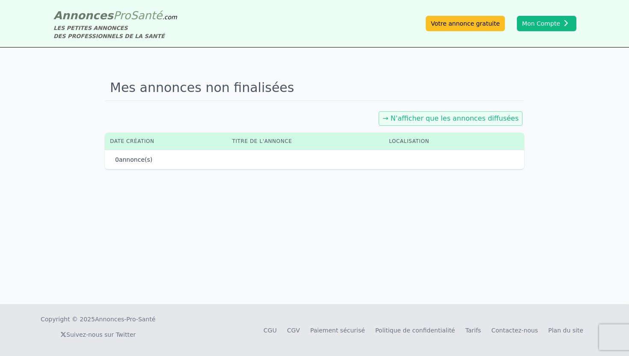 The image size is (629, 356). What do you see at coordinates (546, 24) in the screenshot?
I see `button: Mon Compte` at bounding box center [546, 24].